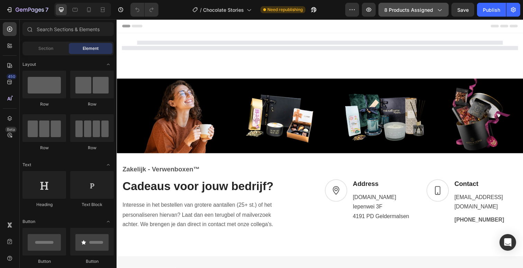  Describe the element at coordinates (270, 168) in the screenshot. I see `p: Address` at that location.